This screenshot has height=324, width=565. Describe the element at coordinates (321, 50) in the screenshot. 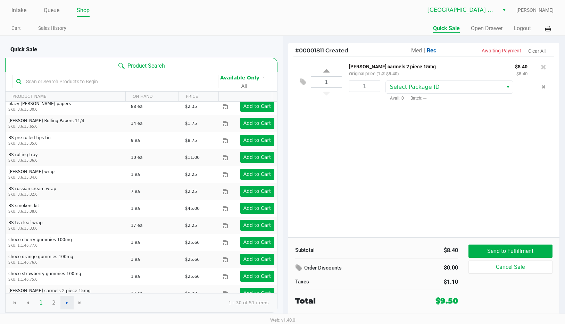

I see `span: 00001811 Created` at that location.